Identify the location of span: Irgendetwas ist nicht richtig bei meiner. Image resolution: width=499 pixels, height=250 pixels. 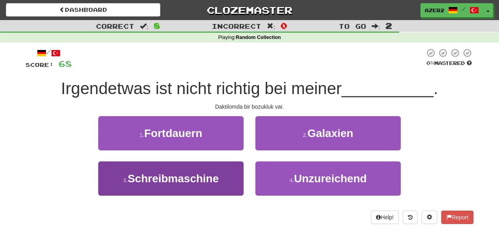
(201, 88).